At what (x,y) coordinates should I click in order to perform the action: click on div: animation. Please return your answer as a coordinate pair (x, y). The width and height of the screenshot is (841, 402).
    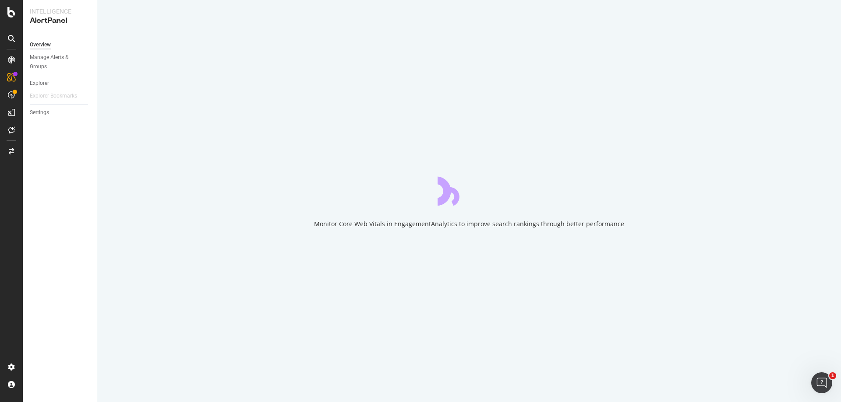
    Looking at the image, I should click on (469, 190).